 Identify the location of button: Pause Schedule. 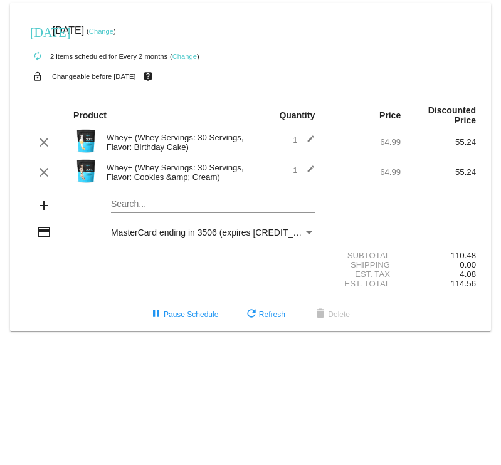
(183, 315).